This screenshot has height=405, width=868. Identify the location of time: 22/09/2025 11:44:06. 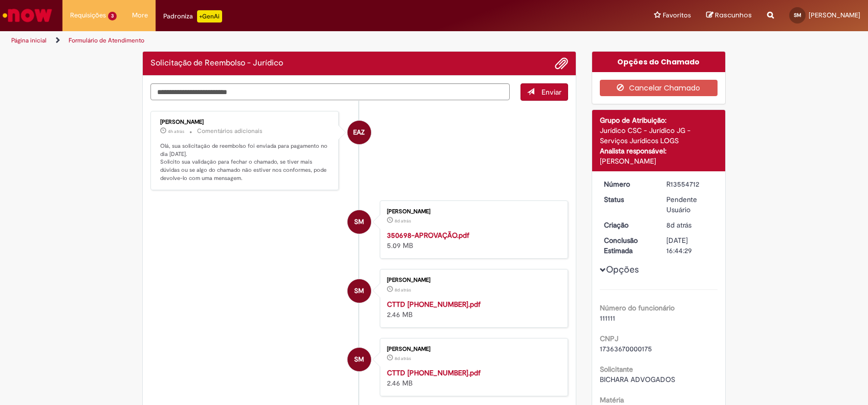
(403, 290).